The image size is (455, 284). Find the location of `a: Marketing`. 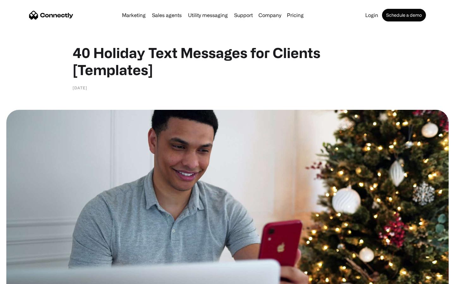

a: Marketing is located at coordinates (134, 15).